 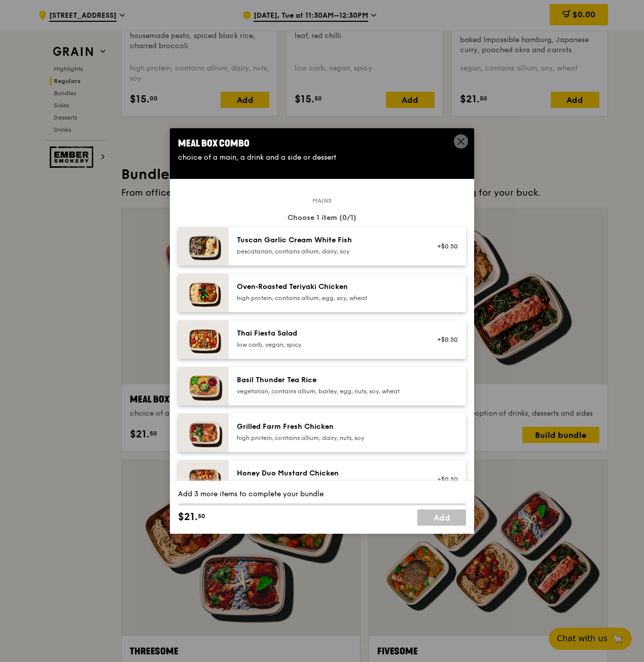 What do you see at coordinates (322, 201) in the screenshot?
I see `span: Mains` at bounding box center [322, 201].